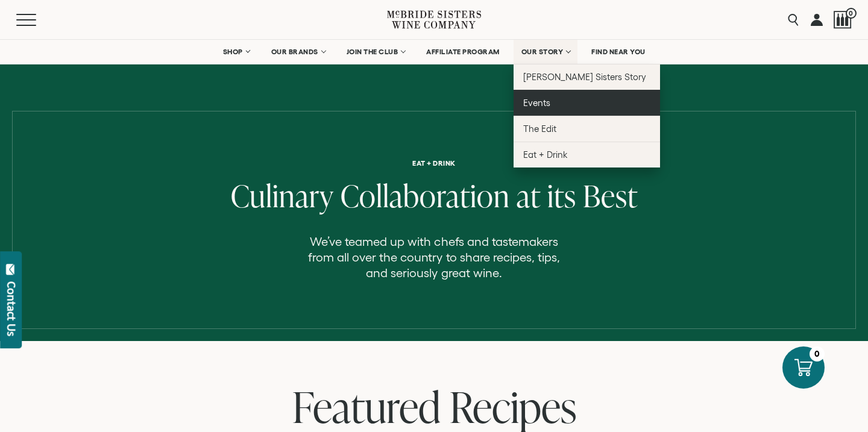 The image size is (868, 432). I want to click on a: The Edit, so click(587, 129).